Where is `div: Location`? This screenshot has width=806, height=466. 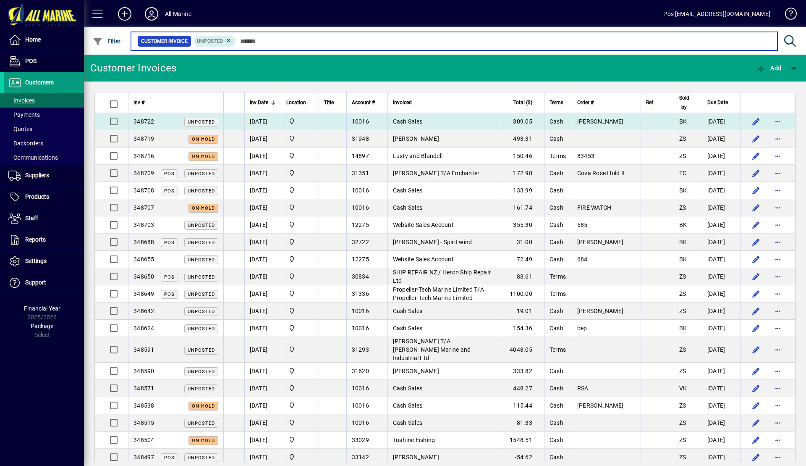 div: Location is located at coordinates (300, 102).